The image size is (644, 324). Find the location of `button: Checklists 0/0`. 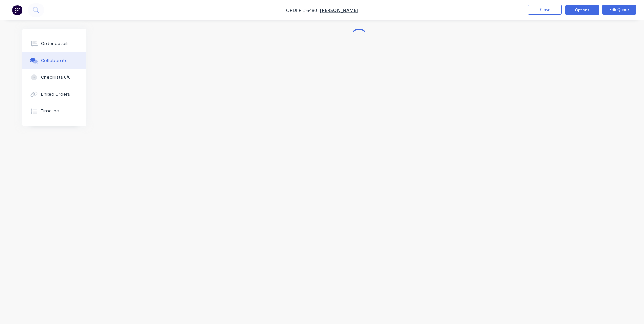

button: Checklists 0/0 is located at coordinates (54, 77).